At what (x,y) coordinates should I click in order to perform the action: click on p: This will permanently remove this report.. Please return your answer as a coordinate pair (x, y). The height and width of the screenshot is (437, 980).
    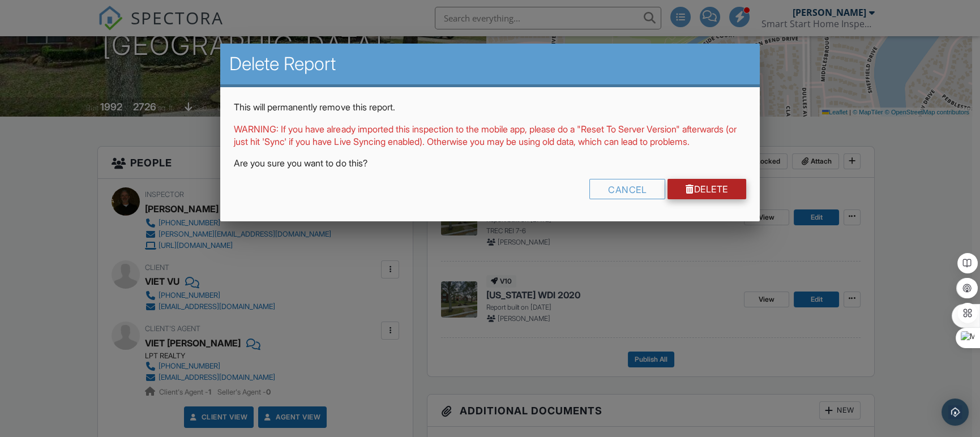
    Looking at the image, I should click on (490, 107).